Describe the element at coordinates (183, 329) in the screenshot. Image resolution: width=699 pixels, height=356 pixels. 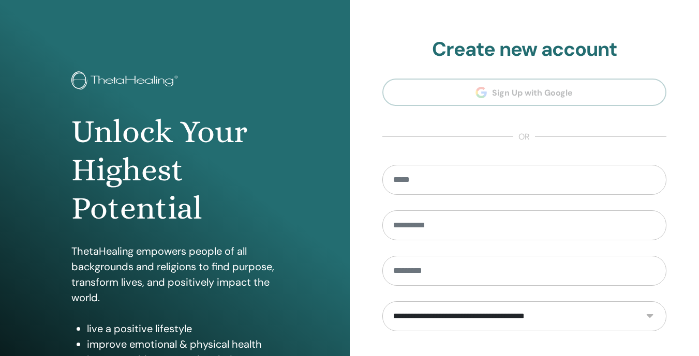
I see `li: live a positive lifestyle` at that location.